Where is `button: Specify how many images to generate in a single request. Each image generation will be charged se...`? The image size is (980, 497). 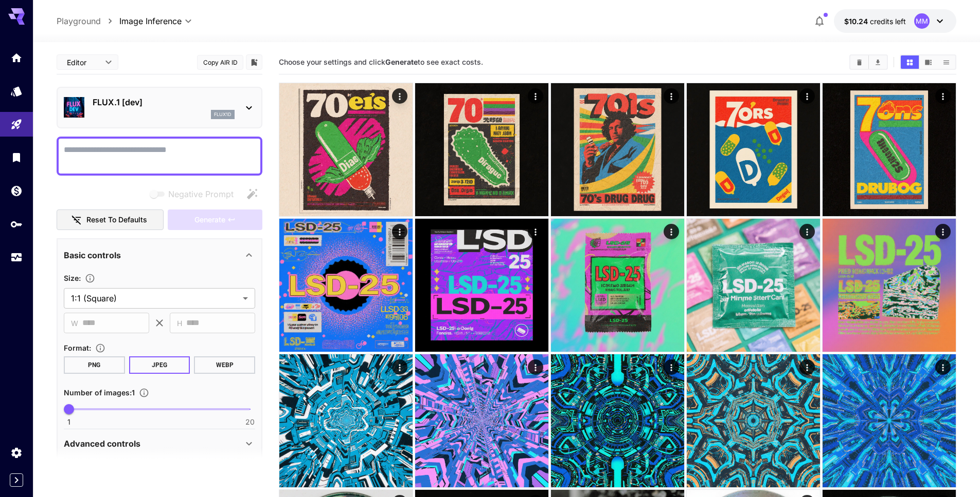 button: Specify how many images to generate in a single request. Each image generation will be charged se... is located at coordinates (144, 393).